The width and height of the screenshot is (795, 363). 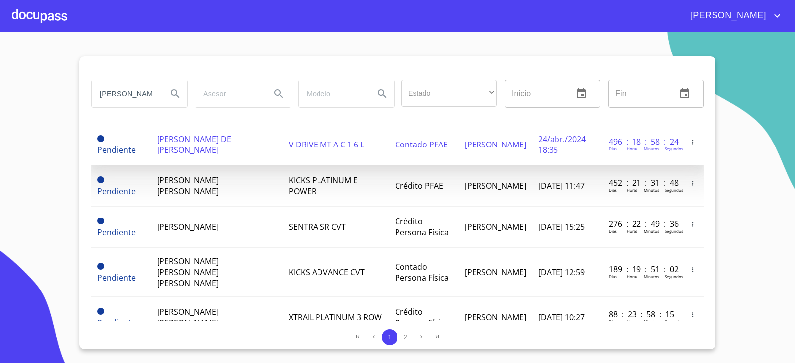 I want to click on span: Contado Persona Física, so click(x=422, y=272).